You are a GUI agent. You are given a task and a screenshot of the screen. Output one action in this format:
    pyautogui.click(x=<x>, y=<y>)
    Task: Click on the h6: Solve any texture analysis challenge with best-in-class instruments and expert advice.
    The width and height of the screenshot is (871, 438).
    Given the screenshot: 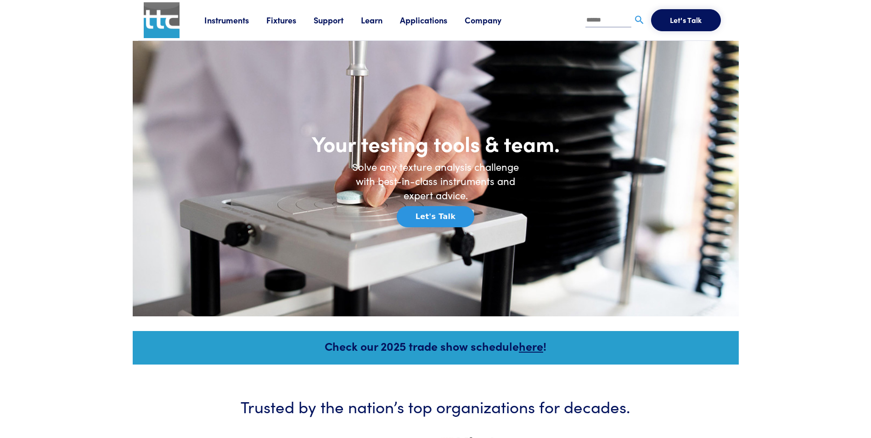 What is the action you would take?
    pyautogui.click(x=436, y=181)
    